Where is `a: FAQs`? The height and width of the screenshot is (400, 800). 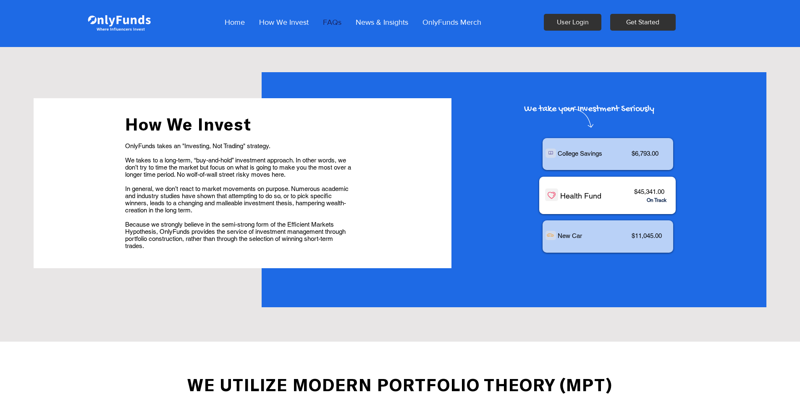
a: FAQs is located at coordinates (332, 22).